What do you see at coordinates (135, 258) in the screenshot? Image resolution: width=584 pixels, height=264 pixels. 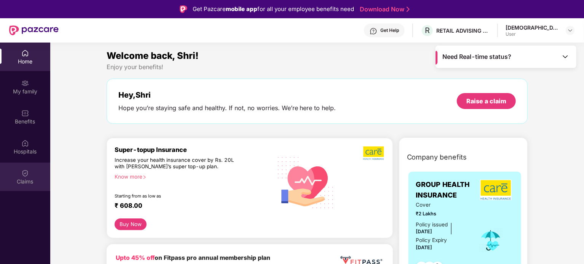 I see `b: Upto 45% off` at bounding box center [135, 258].